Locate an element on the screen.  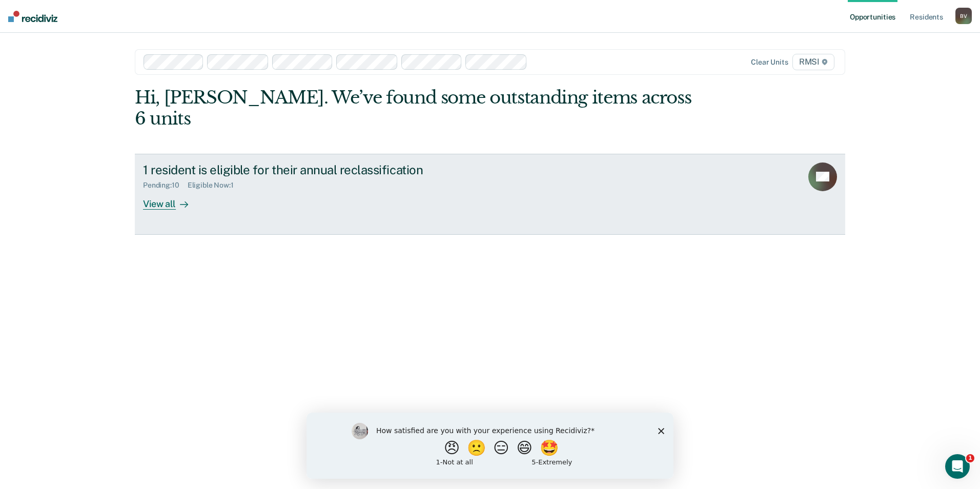
button: BV is located at coordinates (963, 16).